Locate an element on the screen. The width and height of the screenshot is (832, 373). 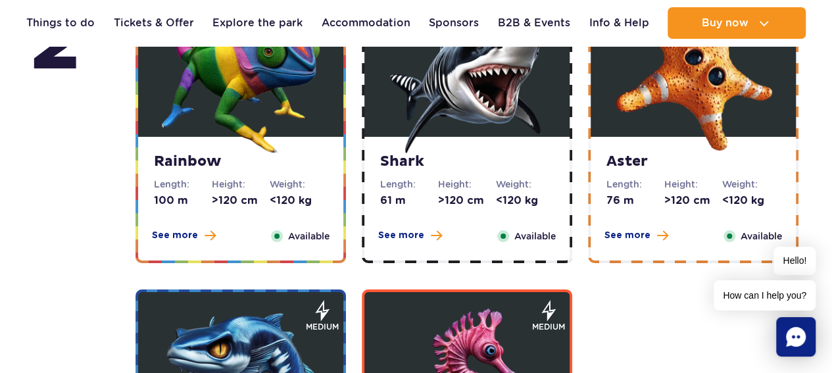
a: Tickets & Offer is located at coordinates (154, 23).